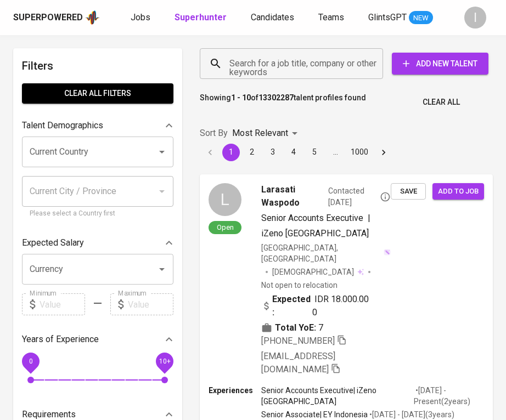  What do you see at coordinates (141, 17) in the screenshot?
I see `span: Jobs` at bounding box center [141, 17].